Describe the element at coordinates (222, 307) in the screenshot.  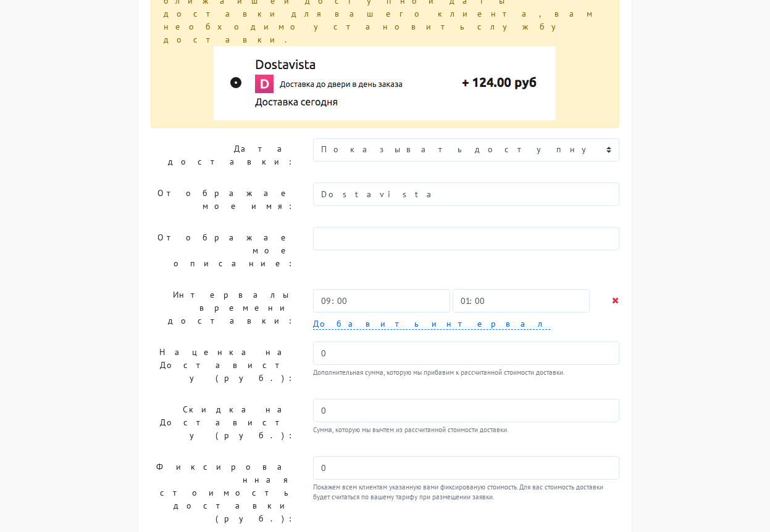
I see `label: Интервалы времени доставки:` at that location.